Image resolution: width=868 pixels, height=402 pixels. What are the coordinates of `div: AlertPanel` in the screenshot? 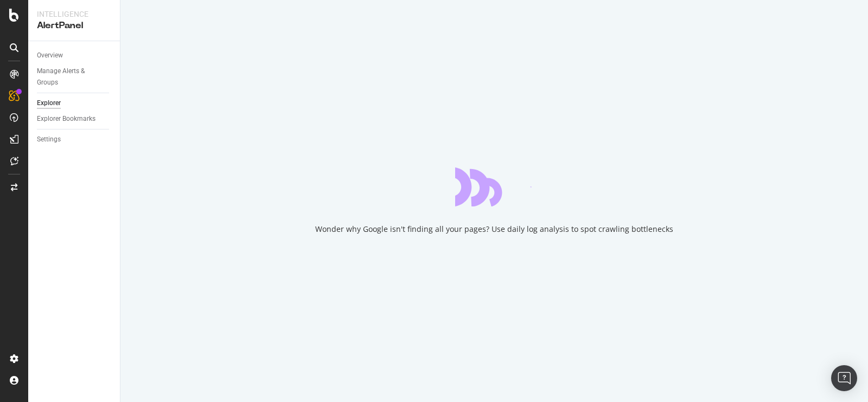 It's located at (74, 26).